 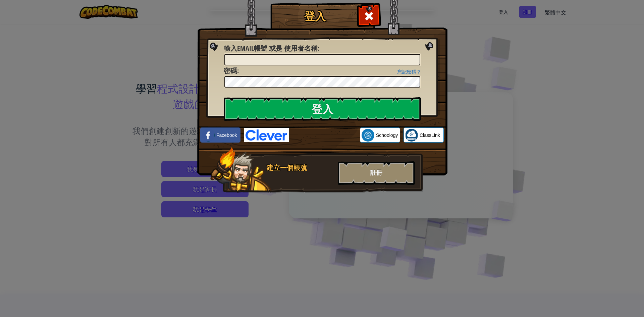 What do you see at coordinates (409, 71) in the screenshot?
I see `a: 忘記密碼？` at bounding box center [409, 71].